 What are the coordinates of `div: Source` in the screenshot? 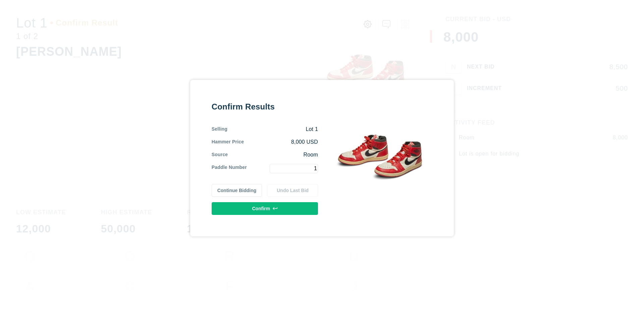 It's located at (220, 155).